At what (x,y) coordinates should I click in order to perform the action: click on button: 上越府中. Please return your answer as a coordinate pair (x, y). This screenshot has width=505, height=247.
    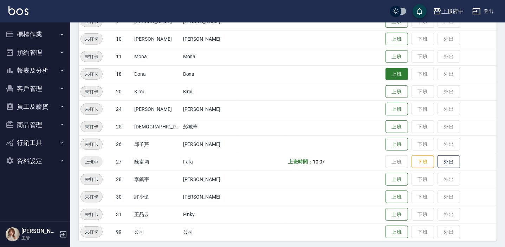
    Looking at the image, I should click on (448, 11).